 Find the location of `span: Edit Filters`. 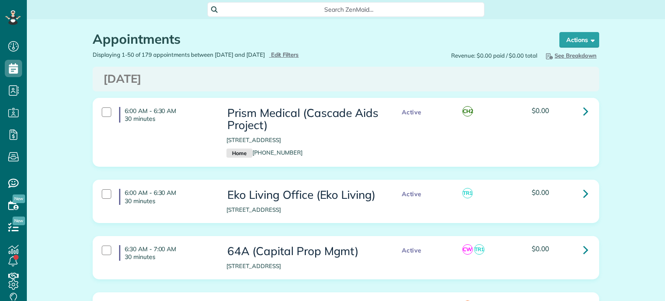

span: Edit Filters is located at coordinates (285, 55).